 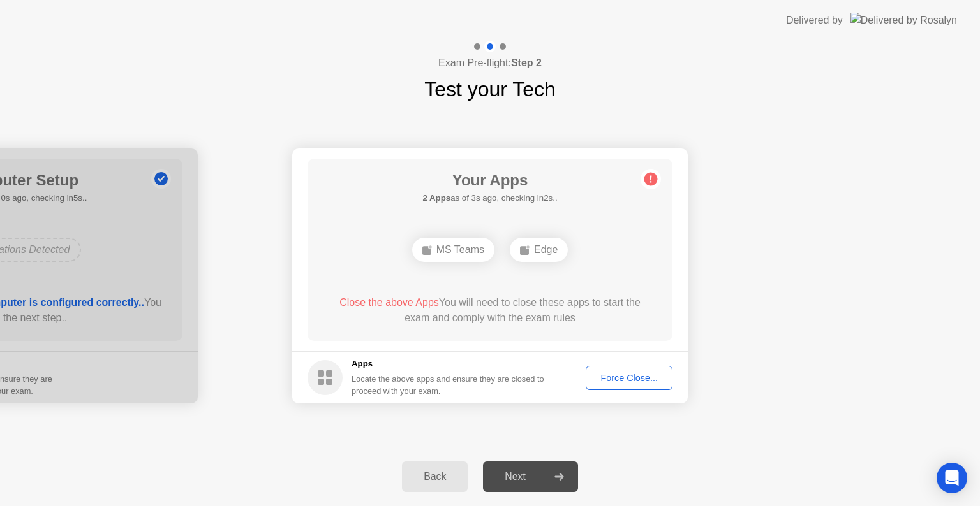 I want to click on b: Step 2, so click(x=526, y=63).